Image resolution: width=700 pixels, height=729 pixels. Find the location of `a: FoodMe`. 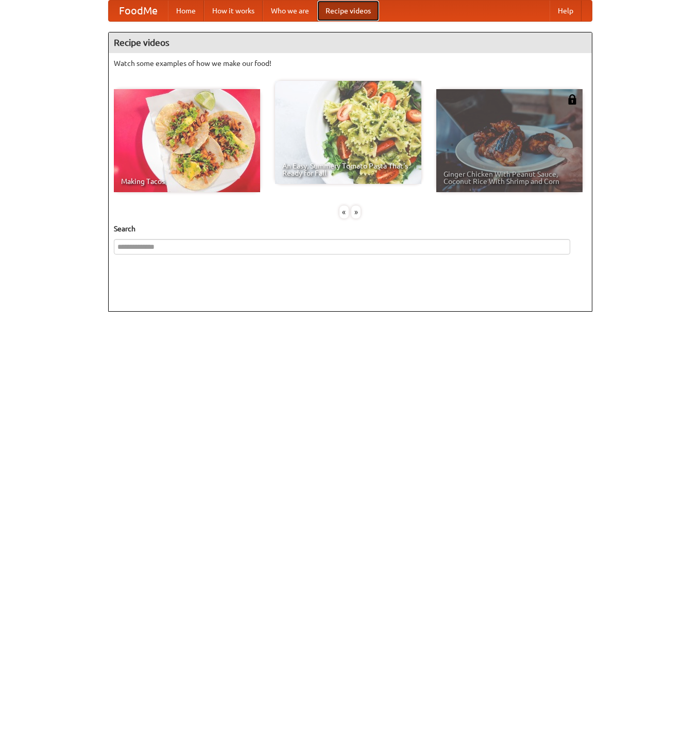

a: FoodMe is located at coordinates (138, 11).